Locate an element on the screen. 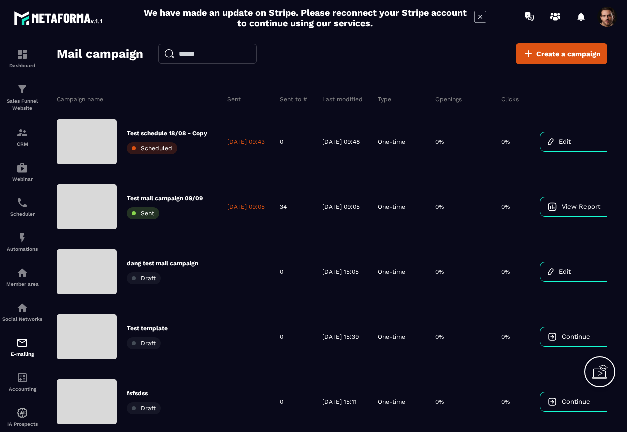 The width and height of the screenshot is (627, 432). span: View Report is located at coordinates (580, 206).